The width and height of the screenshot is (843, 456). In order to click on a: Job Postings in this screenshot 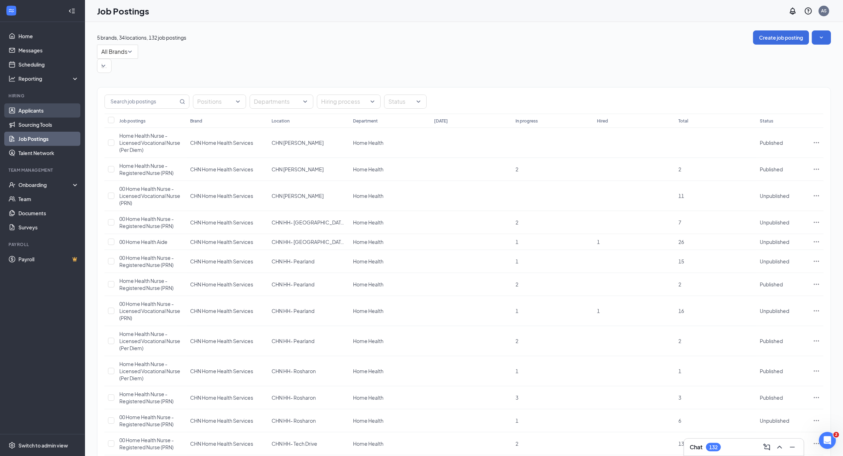, I will do `click(49, 139)`.